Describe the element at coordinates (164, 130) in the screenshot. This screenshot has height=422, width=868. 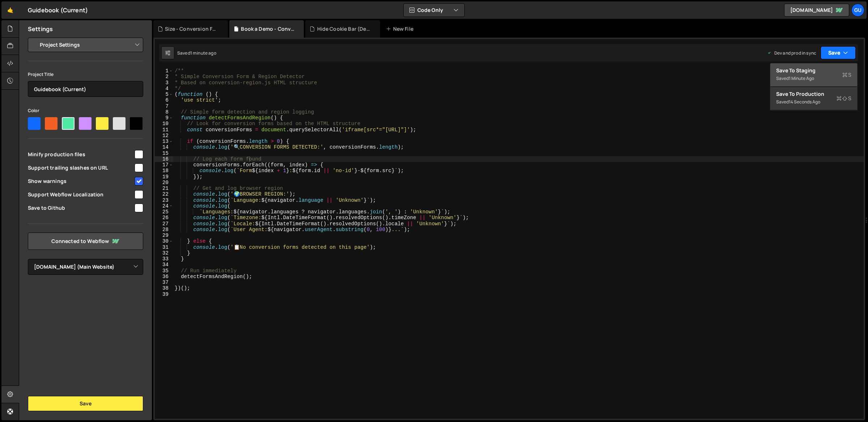
I see `div: 11` at that location.